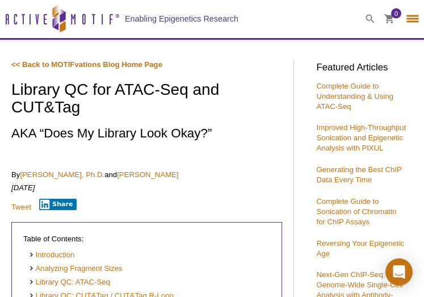 Image resolution: width=424 pixels, height=297 pixels. I want to click on div: Open Intercom Messenger, so click(399, 272).